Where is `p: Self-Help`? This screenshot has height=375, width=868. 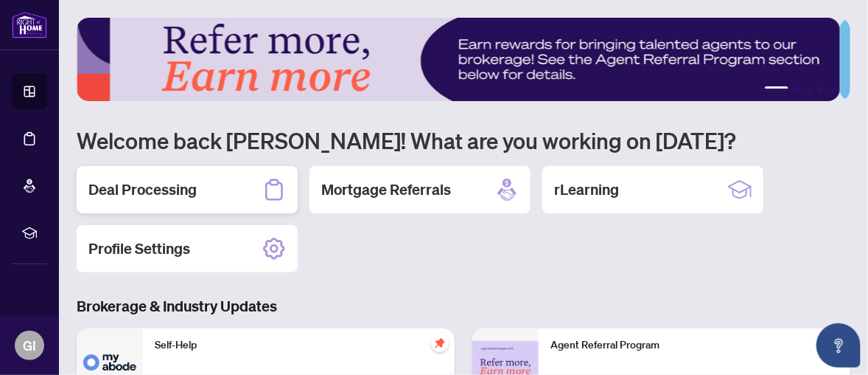 p: Self-Help is located at coordinates (298, 345).